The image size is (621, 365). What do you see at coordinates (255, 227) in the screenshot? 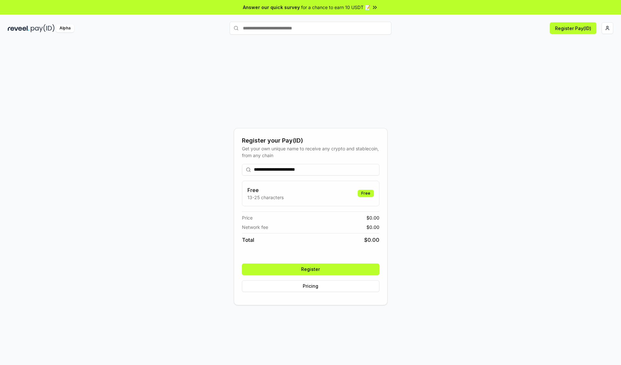
I see `span: Network fee` at bounding box center [255, 227].